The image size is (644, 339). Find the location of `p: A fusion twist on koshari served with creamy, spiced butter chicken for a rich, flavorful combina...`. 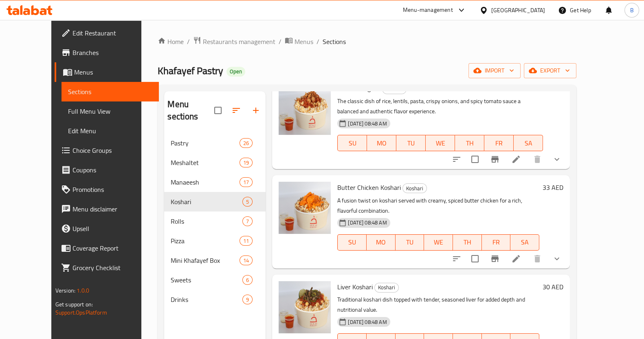

p: A fusion twist on koshari served with creamy, spiced butter chicken for a rich, flavorful combina... is located at coordinates (438, 206).